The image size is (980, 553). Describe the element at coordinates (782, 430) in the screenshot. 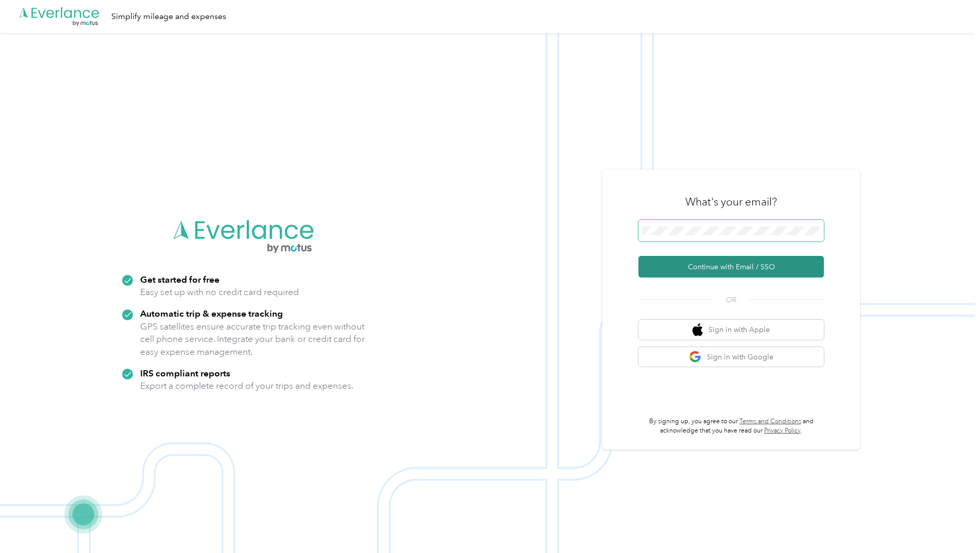

I see `a: Privacy Policy` at that location.